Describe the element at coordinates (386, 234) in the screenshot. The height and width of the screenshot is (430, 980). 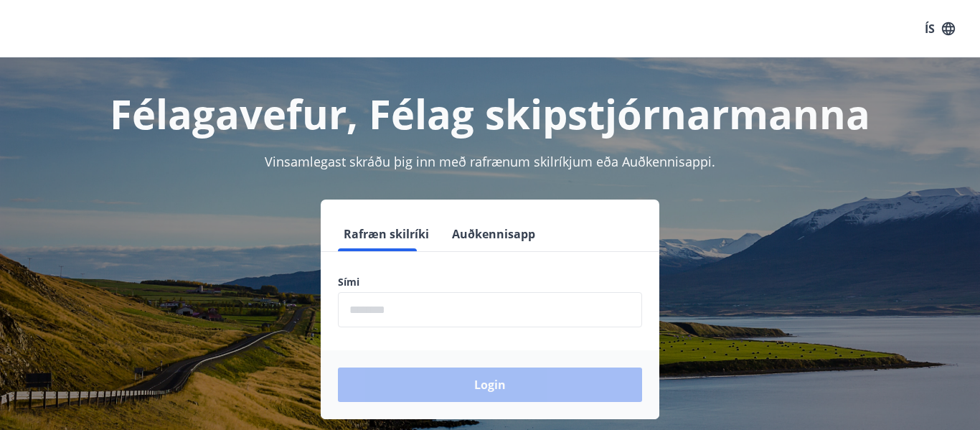
I see `button: Rafræn skilríki` at that location.